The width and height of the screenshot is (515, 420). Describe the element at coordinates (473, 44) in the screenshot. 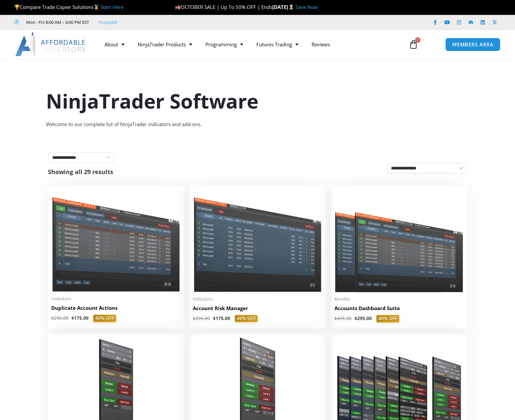

I see `span: MEMBERS AREA` at that location.